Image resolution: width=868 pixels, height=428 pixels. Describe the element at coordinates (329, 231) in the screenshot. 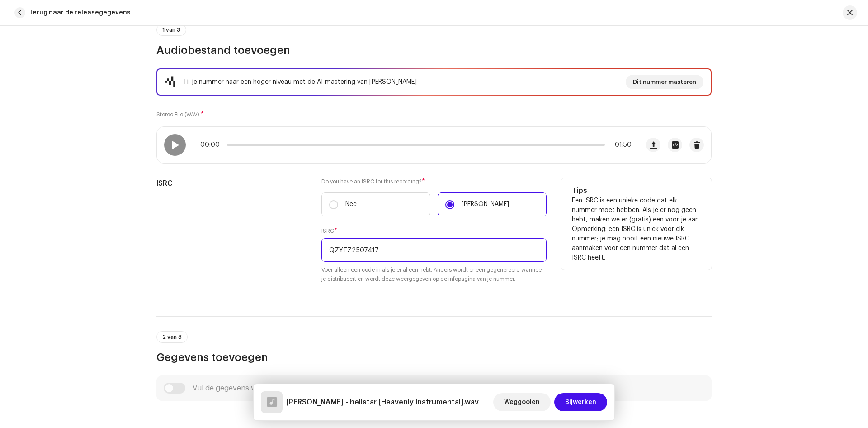

I see `label: ISRC` at that location.